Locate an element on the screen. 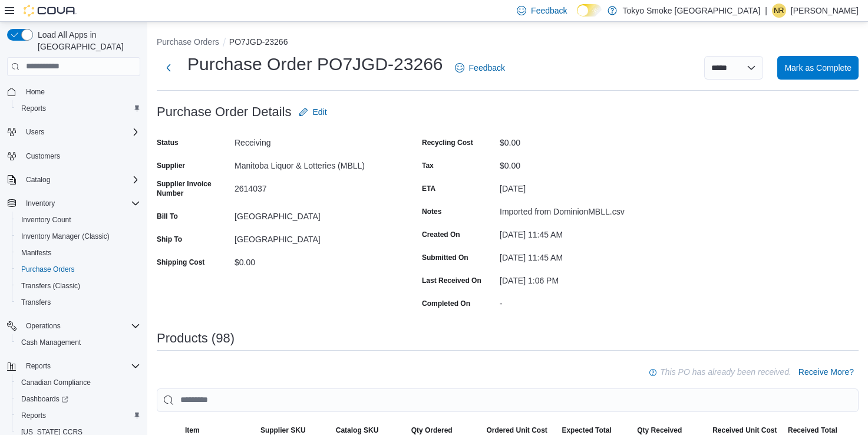  button: Home is located at coordinates (74, 91).